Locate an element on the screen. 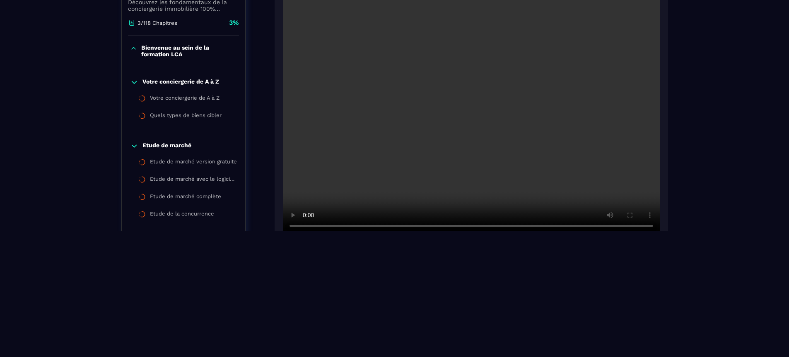  div: Quels types de biens cibler is located at coordinates (186, 117).